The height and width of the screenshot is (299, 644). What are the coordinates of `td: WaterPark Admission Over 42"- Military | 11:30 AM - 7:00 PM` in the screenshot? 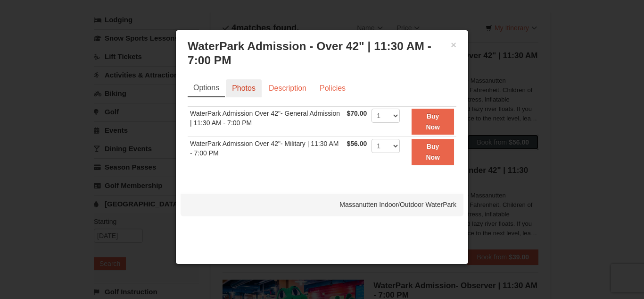 It's located at (266, 152).